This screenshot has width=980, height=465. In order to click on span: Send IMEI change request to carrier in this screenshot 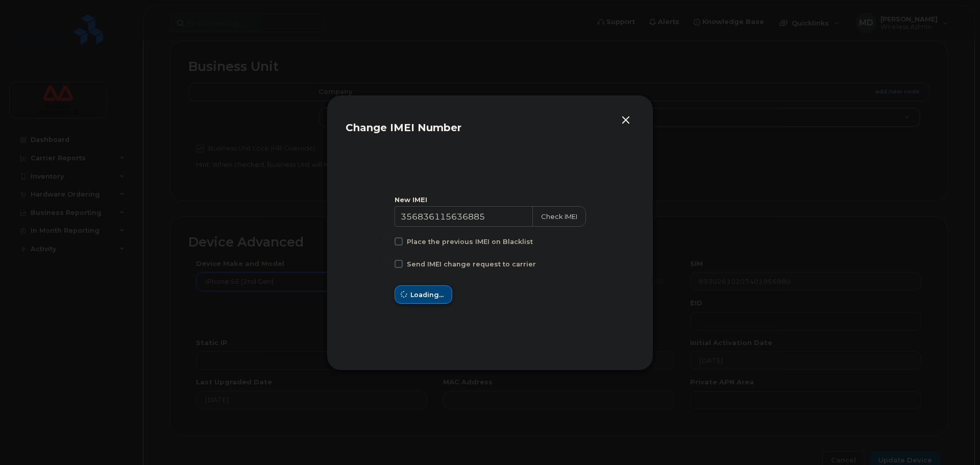, I will do `click(471, 264)`.